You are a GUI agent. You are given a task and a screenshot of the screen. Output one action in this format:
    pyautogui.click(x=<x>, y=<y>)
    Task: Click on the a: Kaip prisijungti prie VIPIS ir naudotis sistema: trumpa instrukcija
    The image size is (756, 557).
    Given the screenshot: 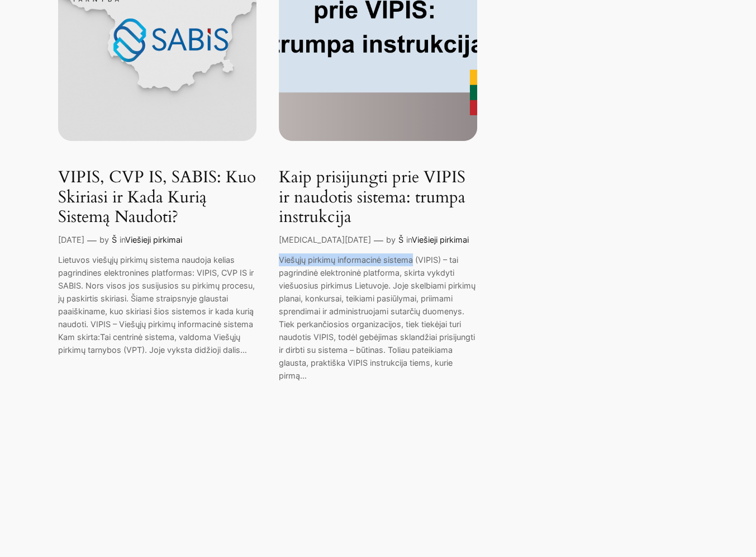 What is the action you would take?
    pyautogui.click(x=378, y=198)
    